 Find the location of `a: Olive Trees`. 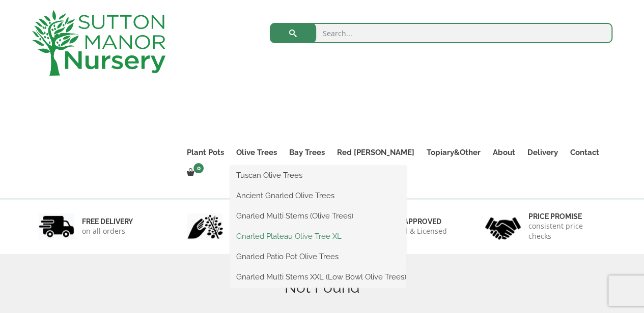

a: Olive Trees is located at coordinates (256, 152).